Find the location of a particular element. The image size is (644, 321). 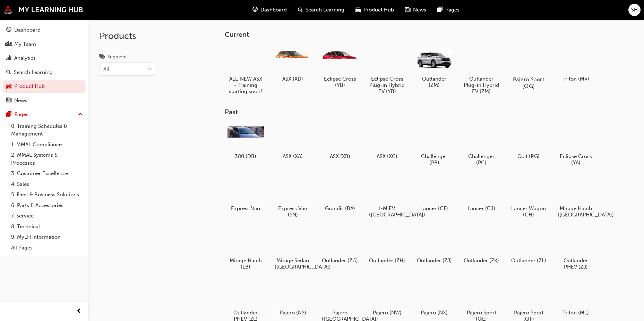

a: Grandis (BA) is located at coordinates (340, 194).